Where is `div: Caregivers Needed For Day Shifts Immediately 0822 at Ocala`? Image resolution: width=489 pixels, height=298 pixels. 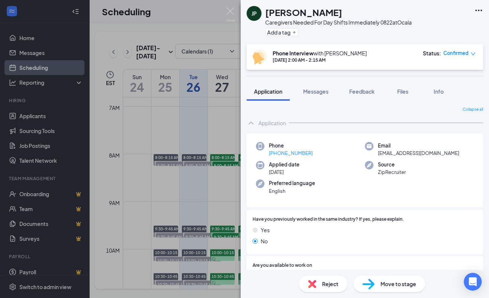
div: Caregivers Needed For Day Shifts Immediately 0822 at Ocala is located at coordinates (338, 22).